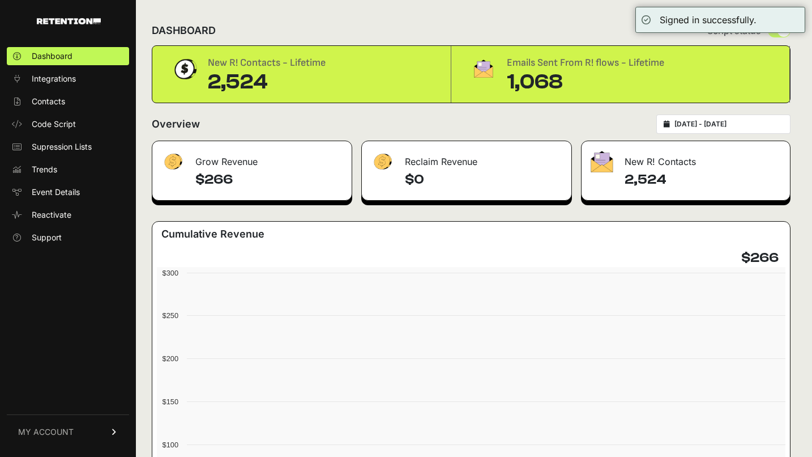 Image resolution: width=812 pixels, height=457 pixels. What do you see at coordinates (68, 79) in the screenshot?
I see `a: Integrations` at bounding box center [68, 79].